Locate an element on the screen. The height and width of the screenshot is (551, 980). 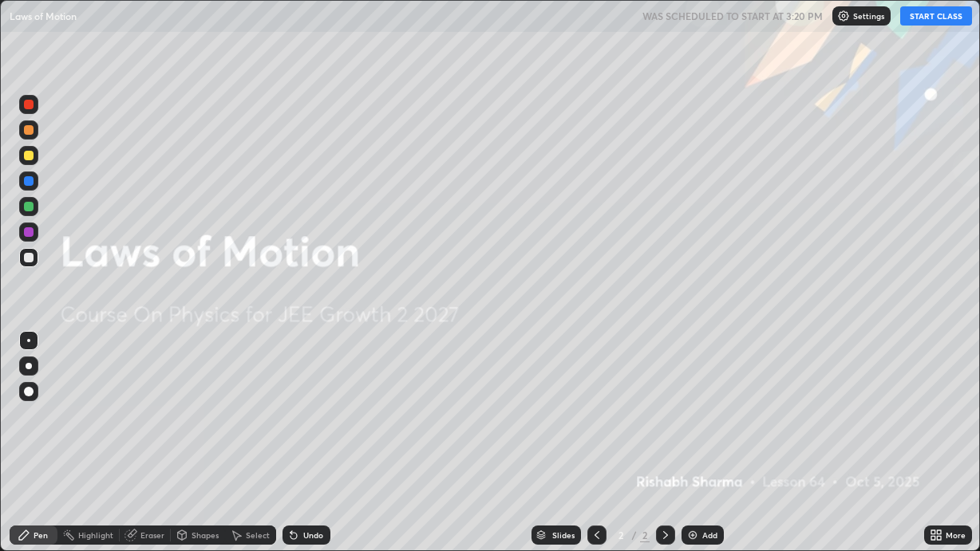
div: Slides is located at coordinates (563, 535).